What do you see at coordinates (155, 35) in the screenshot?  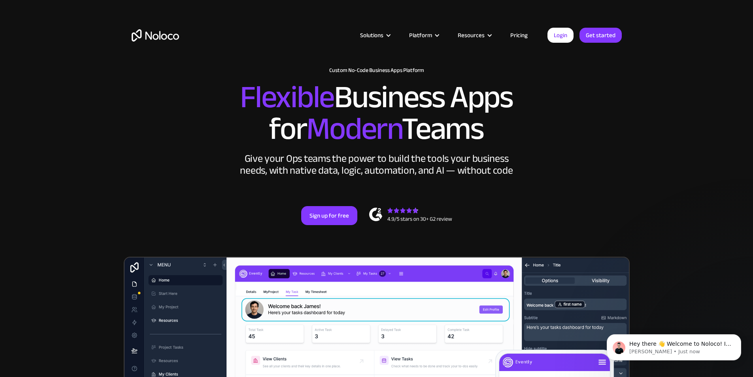 I see `a: home` at bounding box center [155, 35].